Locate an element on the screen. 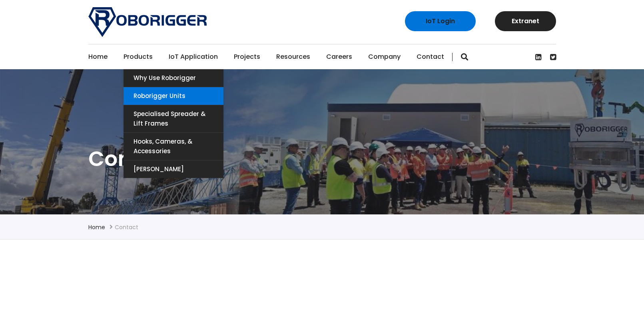 Image resolution: width=644 pixels, height=324 pixels. a: IoT Login is located at coordinates (440, 21).